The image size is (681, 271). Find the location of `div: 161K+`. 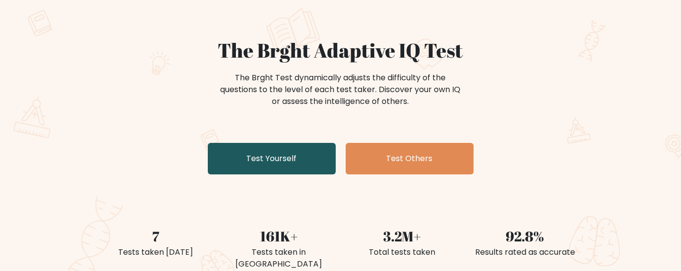

div: 161K+ is located at coordinates (279, 236).